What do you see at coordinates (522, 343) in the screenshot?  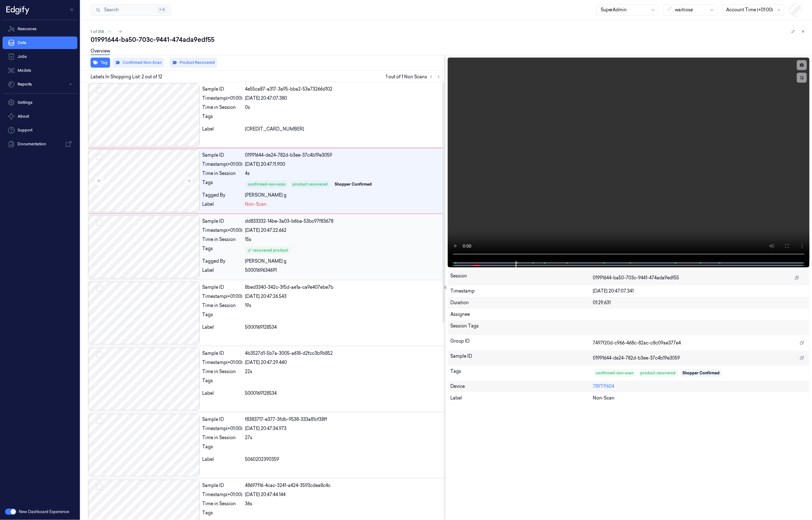 I see `div: Group ID` at bounding box center [522, 343].